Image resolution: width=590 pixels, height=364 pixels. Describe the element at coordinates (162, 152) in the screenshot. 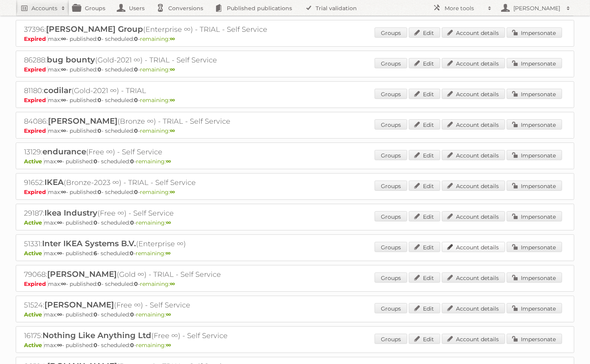

I see `h2: 13129: (Free ∞) - Self Service` at that location.